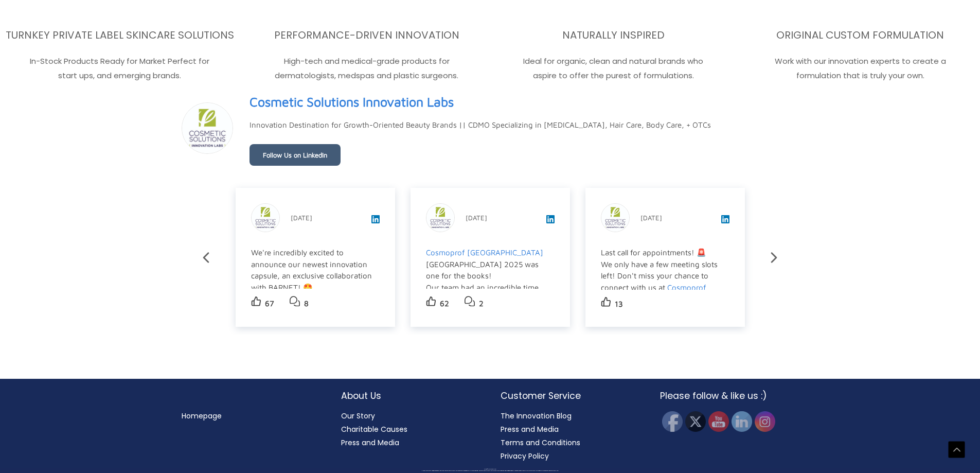 The image size is (980, 473). I want to click on a: View page on LinkedIn, so click(351, 102).